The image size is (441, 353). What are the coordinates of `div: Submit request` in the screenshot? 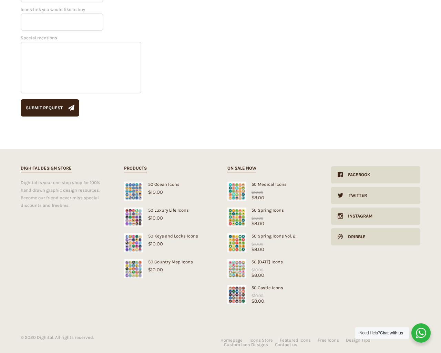 It's located at (44, 108).